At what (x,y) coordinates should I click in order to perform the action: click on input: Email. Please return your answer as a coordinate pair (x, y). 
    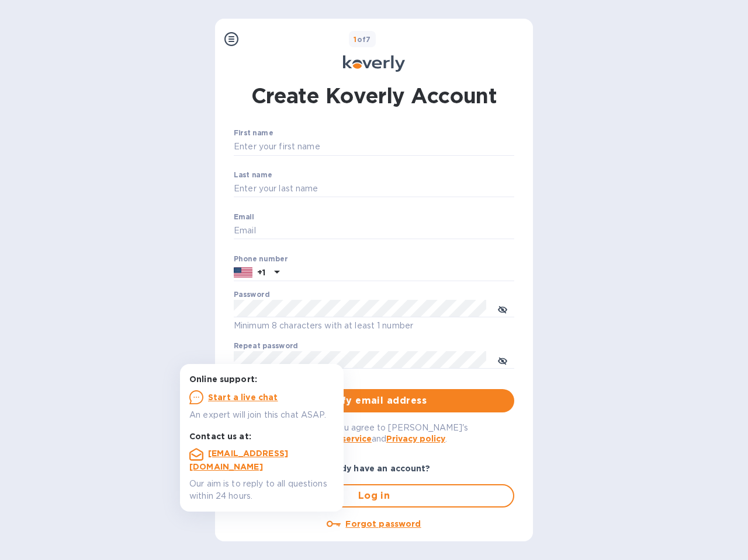
    Looking at the image, I should click on (374, 231).